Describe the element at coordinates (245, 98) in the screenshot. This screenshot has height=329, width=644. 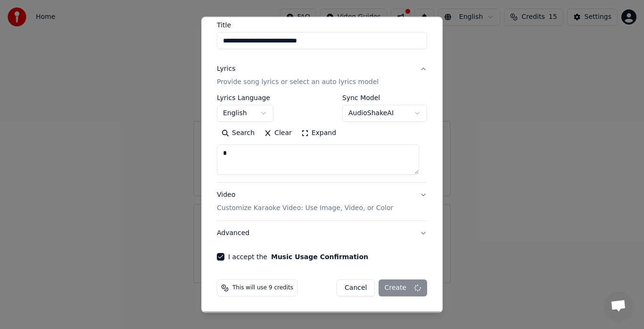
I see `label: Lyrics Language` at that location.